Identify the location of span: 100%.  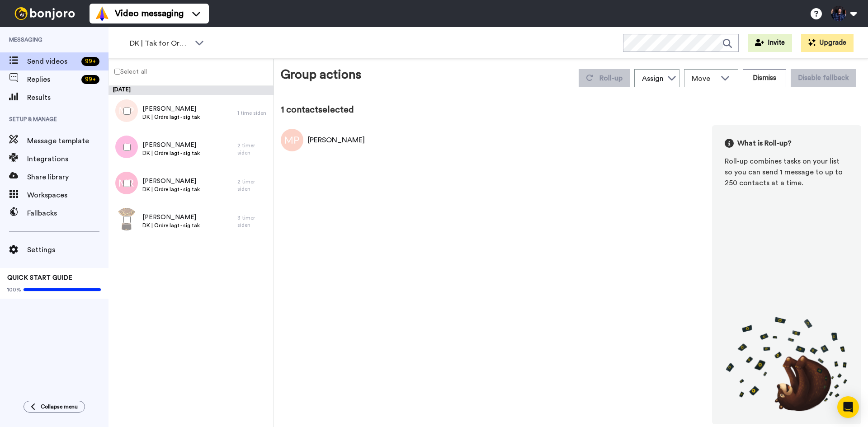
(14, 290).